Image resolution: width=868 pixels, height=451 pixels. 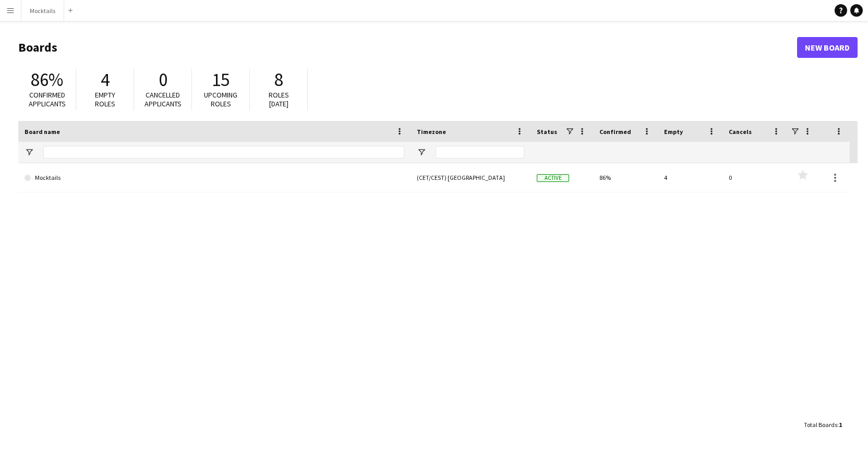 What do you see at coordinates (105, 99) in the screenshot?
I see `span: Empty roles` at bounding box center [105, 99].